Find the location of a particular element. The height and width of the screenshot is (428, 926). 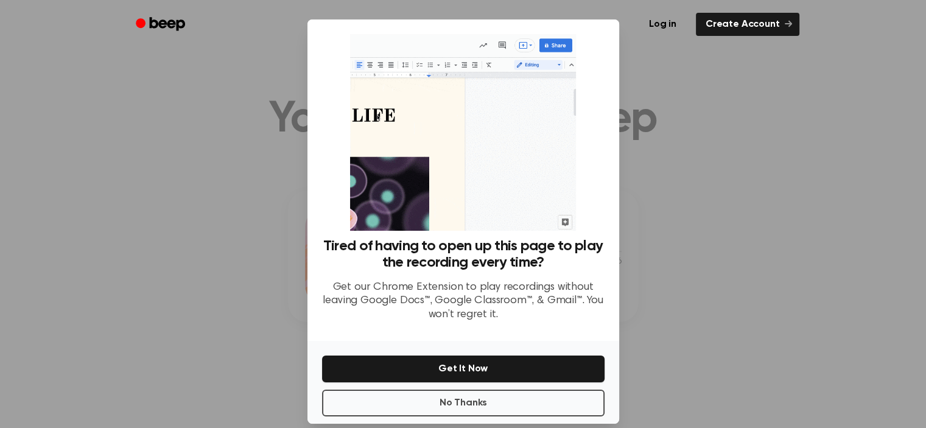

h3: Tired of having to open up this page to play the recording every time? is located at coordinates (464, 255).